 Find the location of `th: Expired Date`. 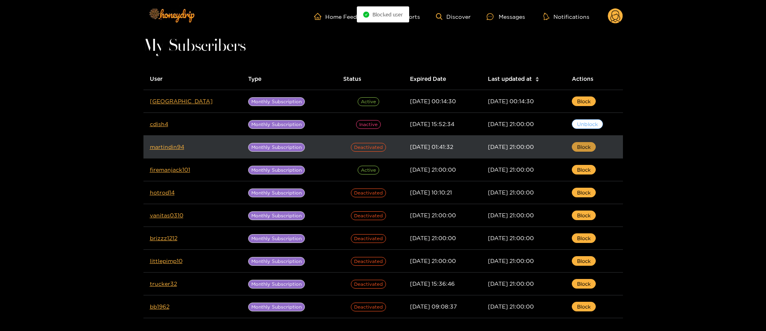

th: Expired Date is located at coordinates (442, 79).